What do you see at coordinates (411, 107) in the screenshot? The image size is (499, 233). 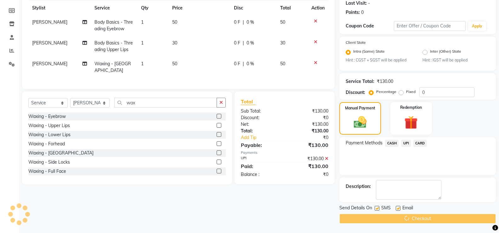 I see `label: Redemption` at bounding box center [411, 107].